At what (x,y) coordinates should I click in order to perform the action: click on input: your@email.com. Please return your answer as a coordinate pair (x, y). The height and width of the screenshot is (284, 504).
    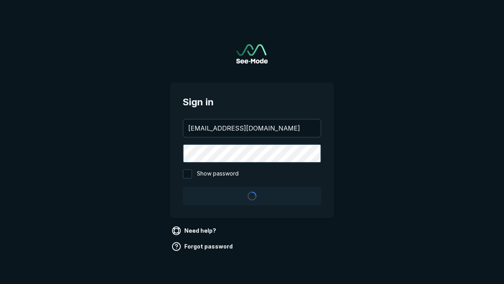
    Looking at the image, I should click on (252, 128).